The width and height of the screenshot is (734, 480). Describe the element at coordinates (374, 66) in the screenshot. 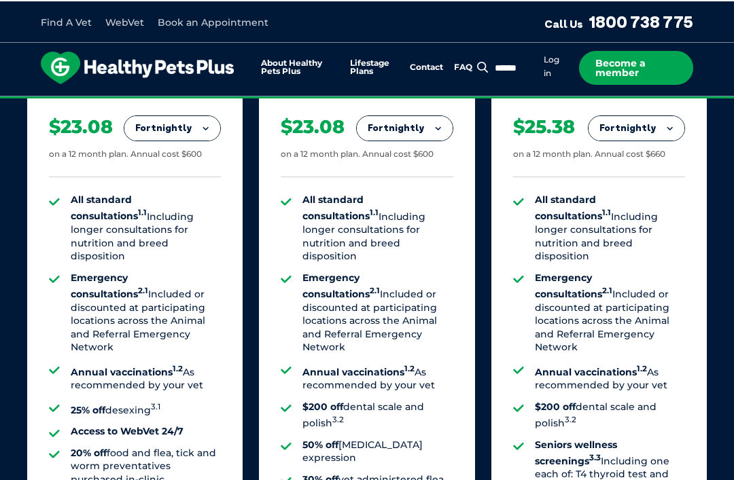

I see `a: Lifestage Plans` at that location.